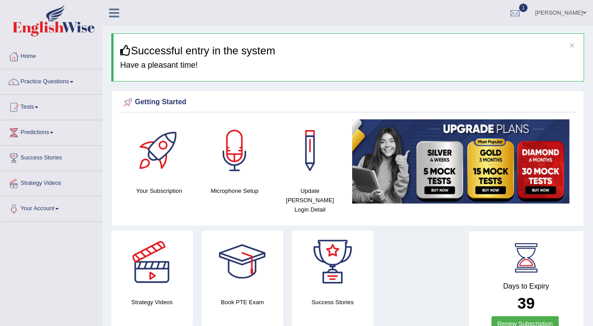 This screenshot has height=326, width=593. Describe the element at coordinates (51, 157) in the screenshot. I see `a: Success Stories` at that location.